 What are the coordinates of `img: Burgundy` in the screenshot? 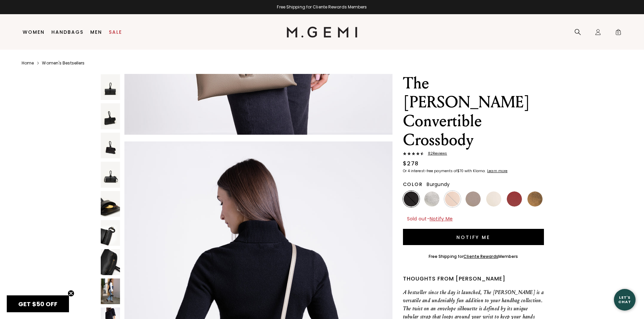 It's located at (514, 199).